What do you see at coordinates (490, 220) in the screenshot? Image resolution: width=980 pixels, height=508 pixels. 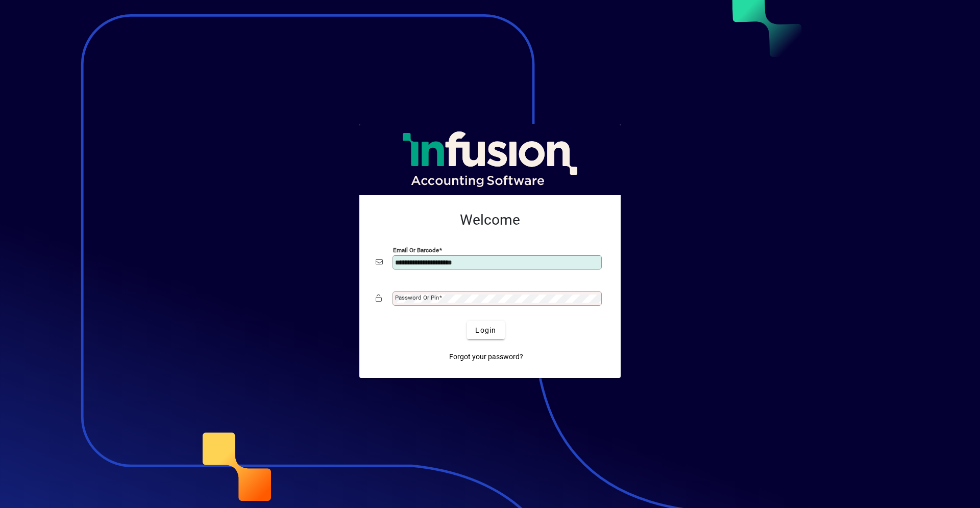 I see `h2: Welcome` at bounding box center [490, 220].